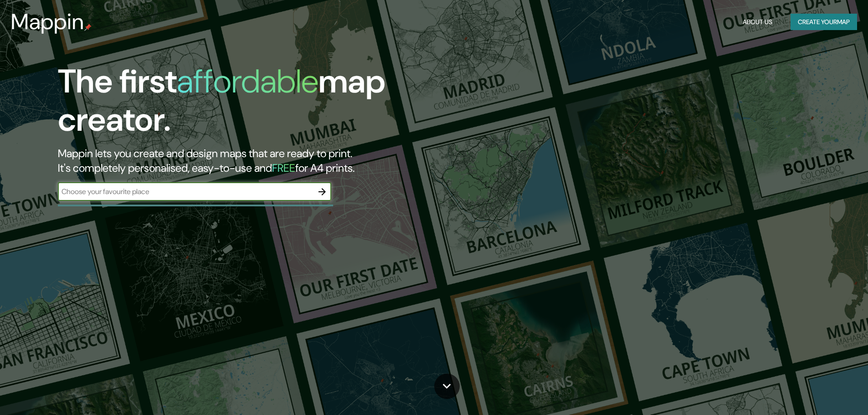 This screenshot has height=415, width=868. I want to click on h3: Mappin, so click(48, 22).